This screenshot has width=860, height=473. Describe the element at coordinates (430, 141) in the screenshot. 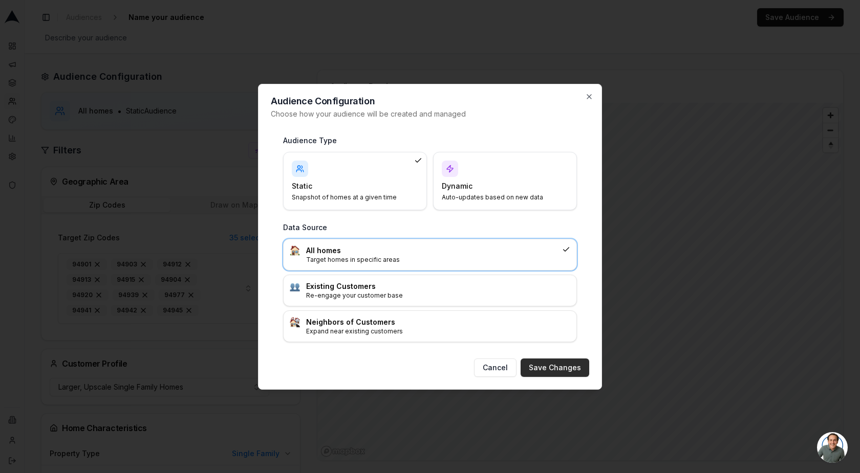

I see `h3: Audience Type` at that location.